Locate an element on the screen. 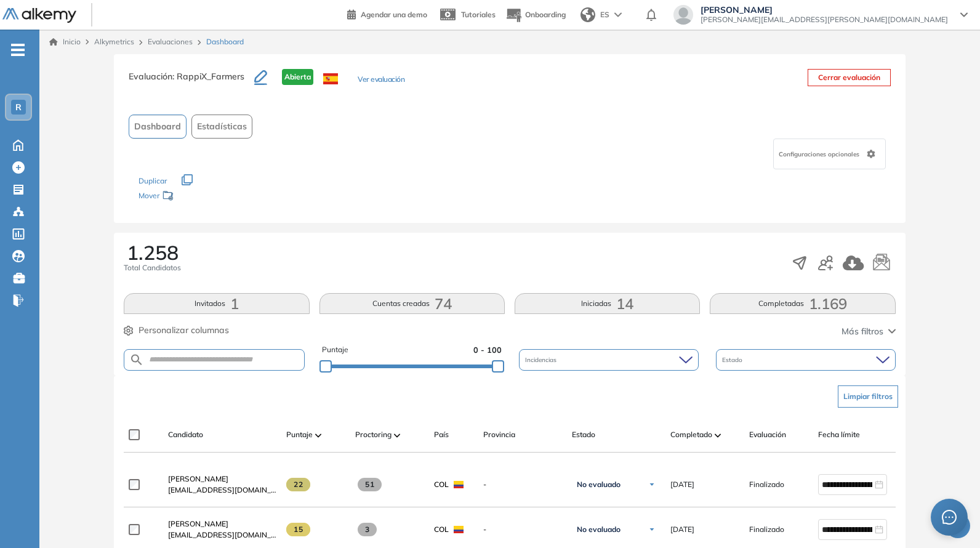  button: Ver evaluación is located at coordinates (381, 80).